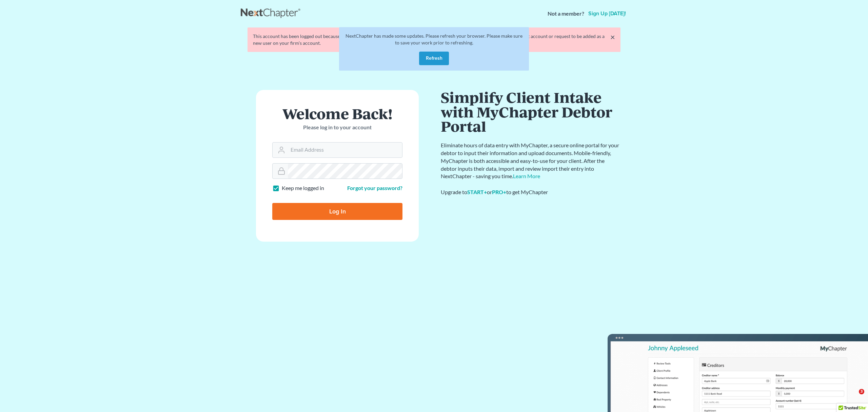 The image size is (868, 412). What do you see at coordinates (527, 176) in the screenshot?
I see `a: Learn More` at bounding box center [527, 176].